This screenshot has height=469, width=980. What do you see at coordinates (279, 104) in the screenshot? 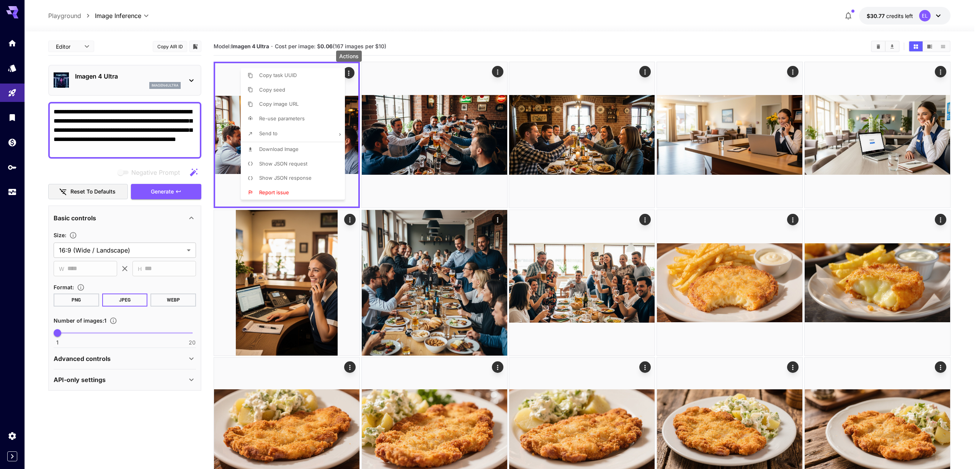
I see `span: Copy image URL` at bounding box center [279, 104].